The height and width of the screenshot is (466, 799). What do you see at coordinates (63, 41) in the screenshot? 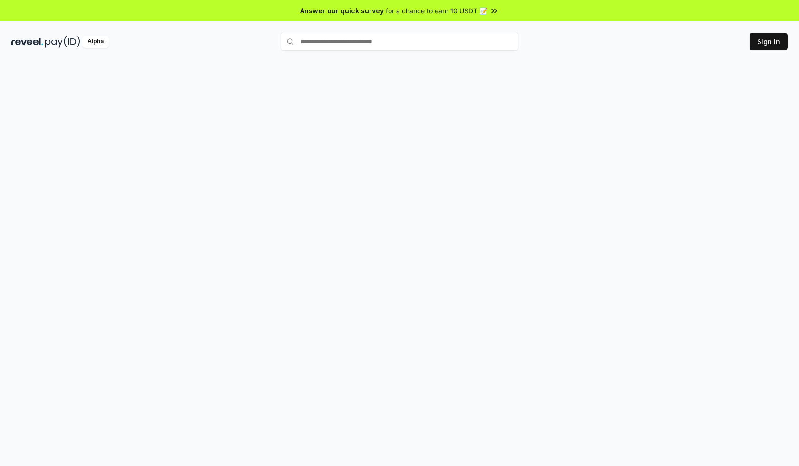
I see `img: pay_id` at bounding box center [63, 41].